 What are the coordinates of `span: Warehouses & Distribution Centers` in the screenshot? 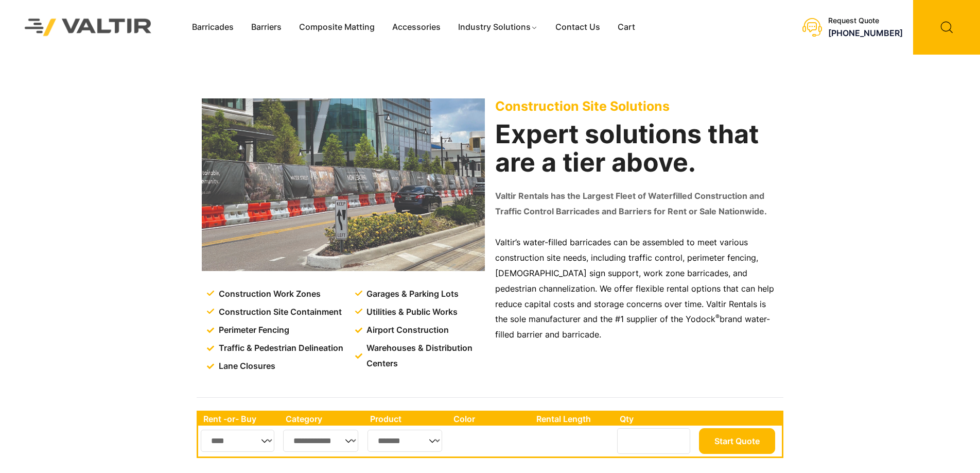 It's located at (425, 356).